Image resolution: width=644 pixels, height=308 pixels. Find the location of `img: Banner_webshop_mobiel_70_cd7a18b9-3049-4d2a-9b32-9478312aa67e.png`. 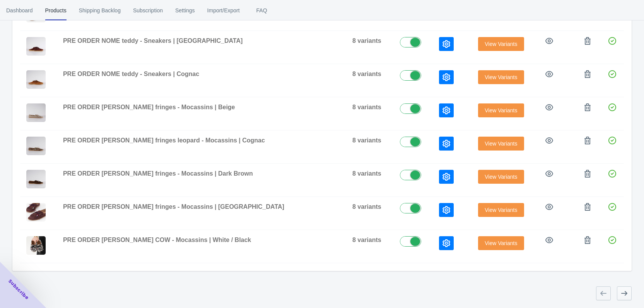

img: Banner_webshop_mobiel_70_cd7a18b9-3049-4d2a-9b32-9478312aa67e.png is located at coordinates (36, 246).